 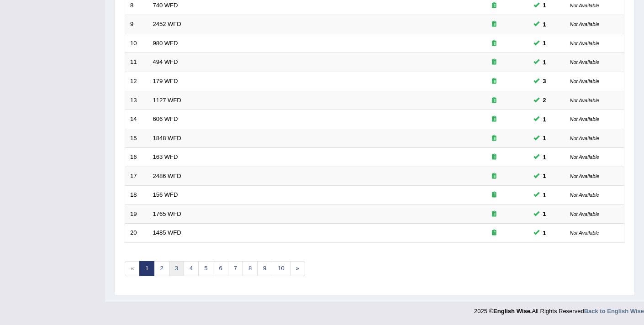 What do you see at coordinates (264, 269) in the screenshot?
I see `a: 9` at bounding box center [264, 269].